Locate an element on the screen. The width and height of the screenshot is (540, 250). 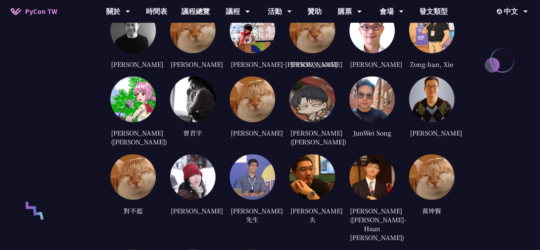
img: 666459b874776088829a0fab84ecbfc6.jpg is located at coordinates (193, 177).